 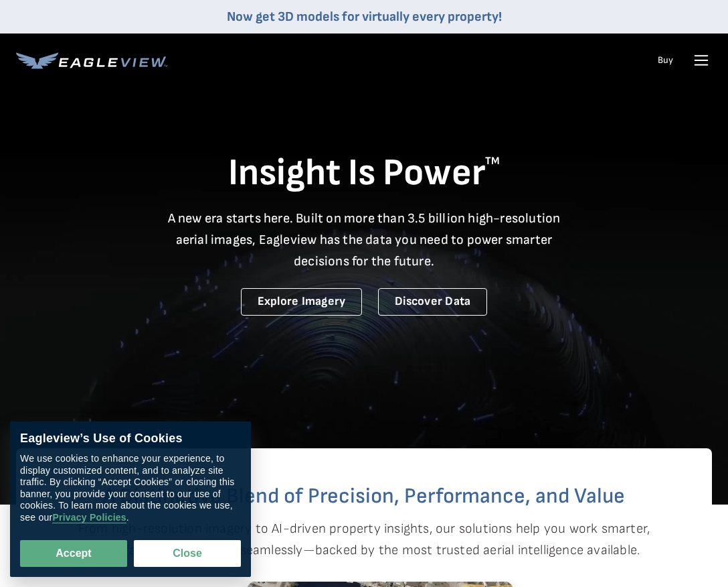 What do you see at coordinates (302, 301) in the screenshot?
I see `a: Explore Imagery` at bounding box center [302, 301].